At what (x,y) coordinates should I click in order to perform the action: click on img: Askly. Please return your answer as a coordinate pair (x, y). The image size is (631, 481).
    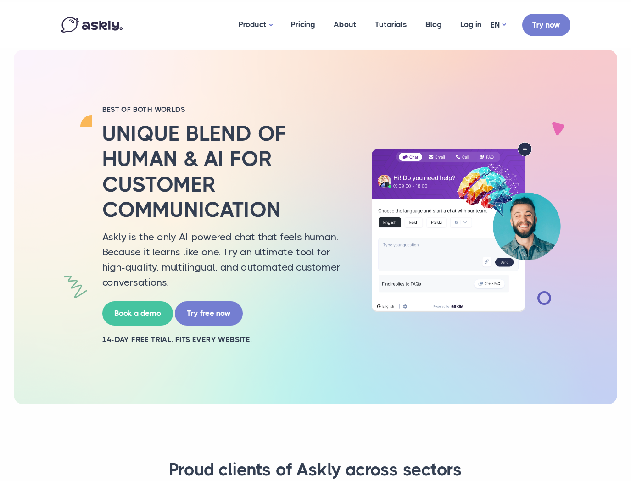
    Looking at the image, I should click on (92, 25).